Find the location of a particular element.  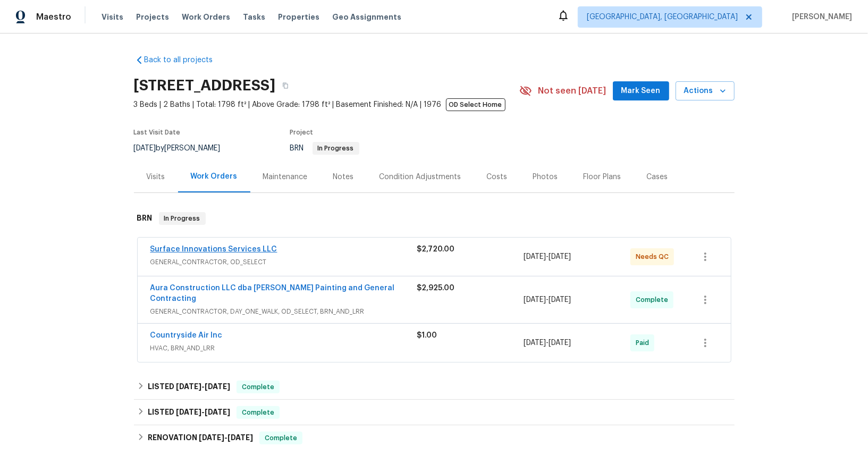

button: Actions is located at coordinates (705, 91).